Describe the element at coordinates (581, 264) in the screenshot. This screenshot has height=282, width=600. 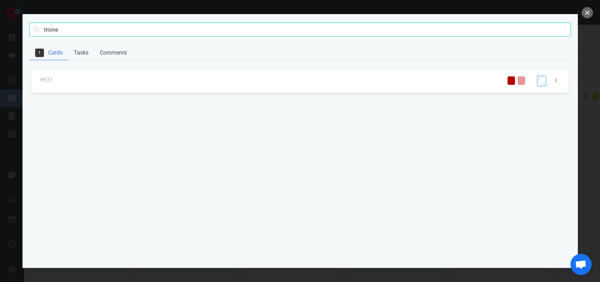
I see `div: Aprire la chat` at that location.